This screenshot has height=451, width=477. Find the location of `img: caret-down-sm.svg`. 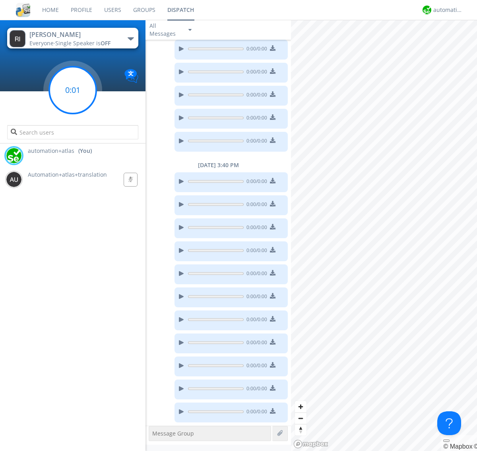

img: caret-down-sm.svg is located at coordinates (190, 30).